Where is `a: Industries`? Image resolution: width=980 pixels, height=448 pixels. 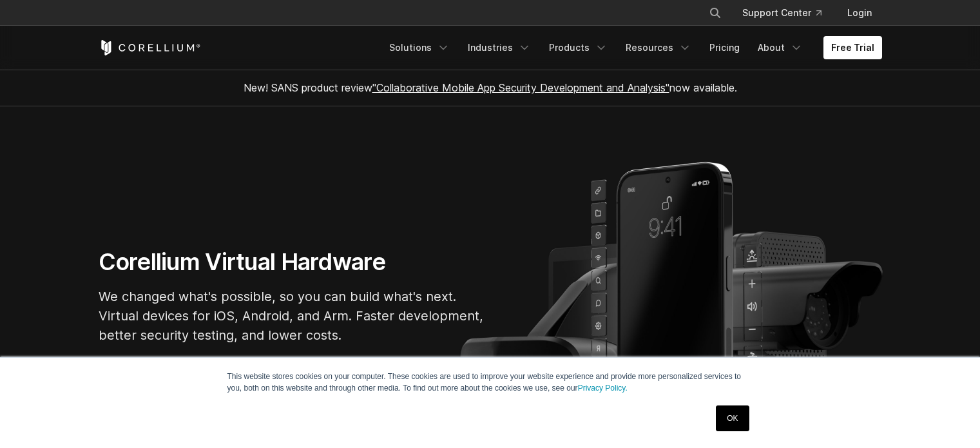 a: Industries is located at coordinates (499, 47).